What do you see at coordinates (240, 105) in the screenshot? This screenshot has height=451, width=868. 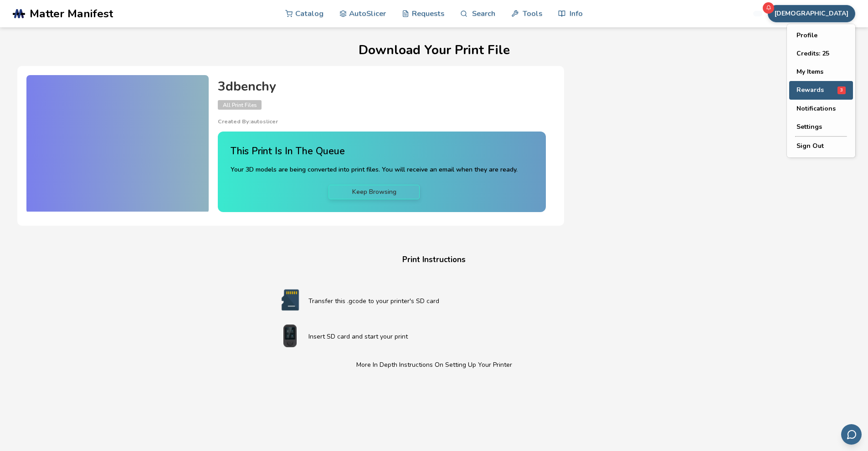 I see `span: All Print Files` at bounding box center [240, 105].